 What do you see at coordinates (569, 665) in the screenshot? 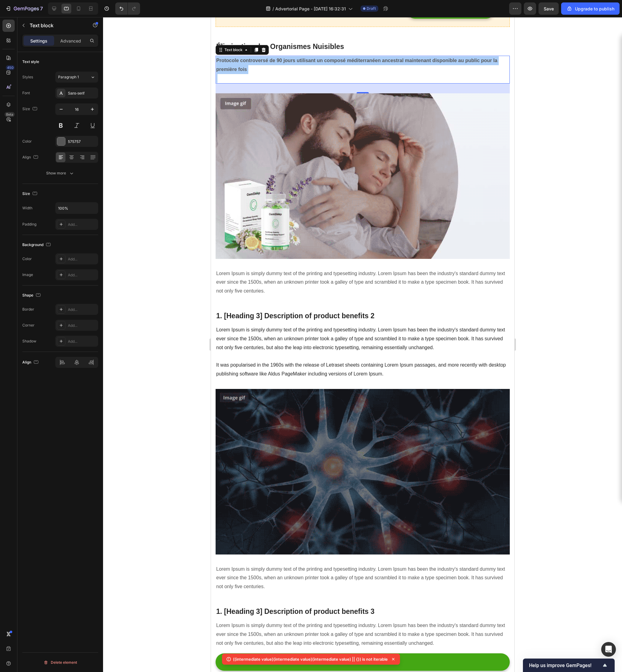
I see `button: Show survey - Help us improve GemPages!` at bounding box center [569, 665].